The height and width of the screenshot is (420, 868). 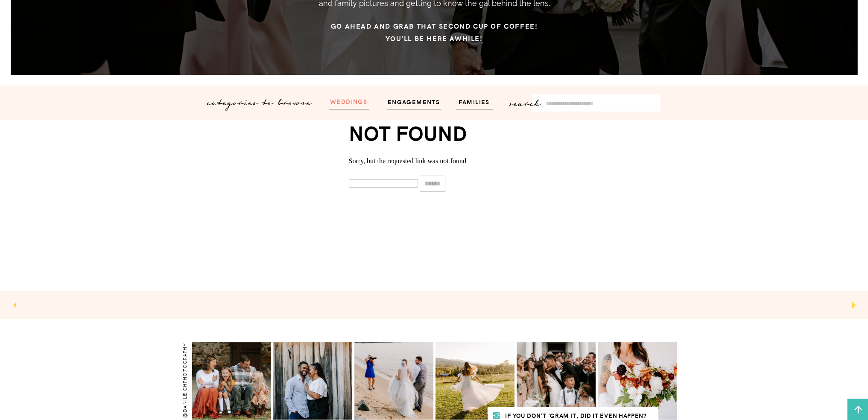 I want to click on p: search, so click(x=529, y=101).